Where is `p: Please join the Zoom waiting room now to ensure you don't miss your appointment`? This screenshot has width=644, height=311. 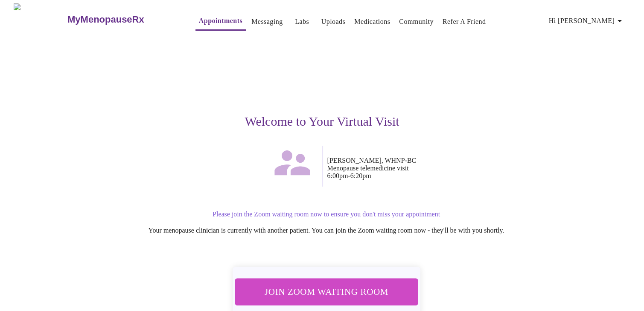
p: Please join the Zoom waiting room now to ensure you don't miss your appointment is located at coordinates (326, 215).